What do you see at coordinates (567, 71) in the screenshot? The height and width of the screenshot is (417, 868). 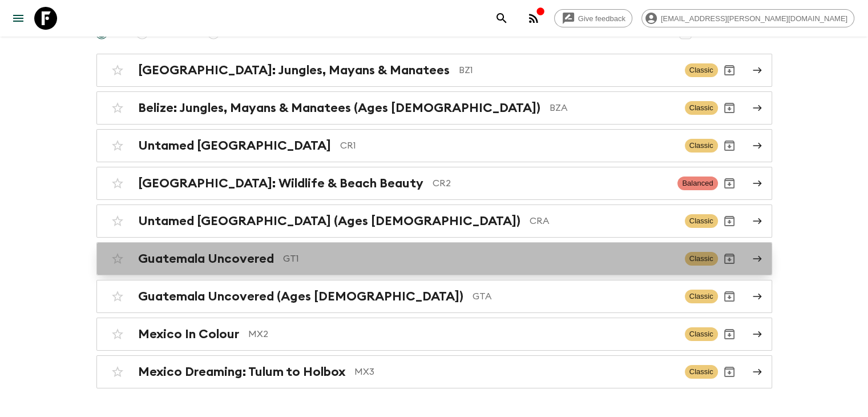 I see `p: BZ1` at bounding box center [567, 71].